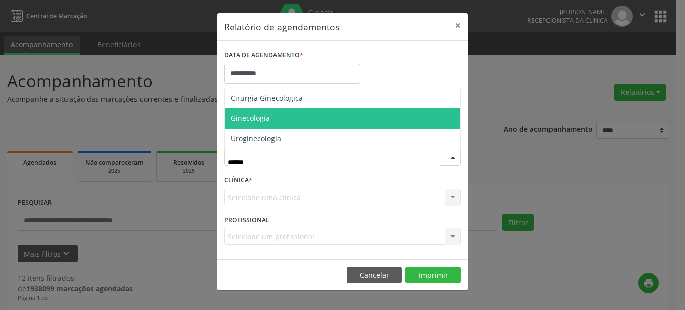  I want to click on span: Cirurgia Ginecologica, so click(267, 98).